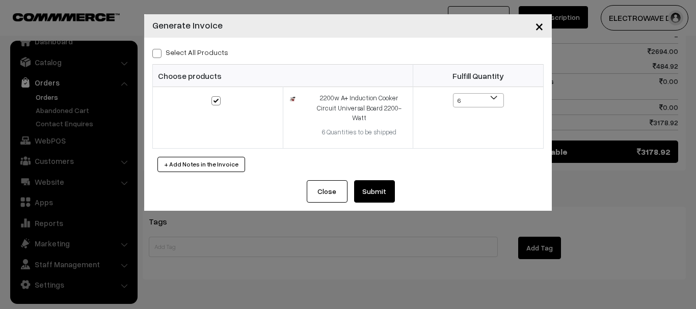  I want to click on label: Select all Products, so click(190, 52).